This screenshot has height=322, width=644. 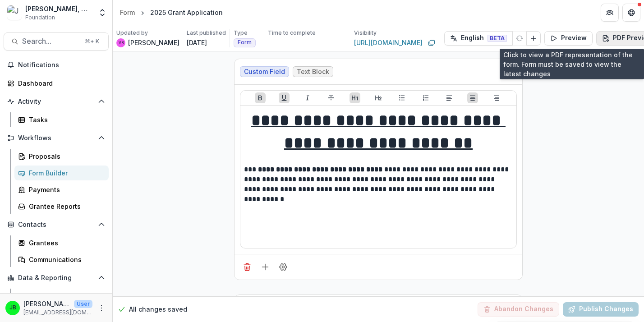 What do you see at coordinates (520, 39) in the screenshot?
I see `button: Refresh Translation` at bounding box center [520, 39].